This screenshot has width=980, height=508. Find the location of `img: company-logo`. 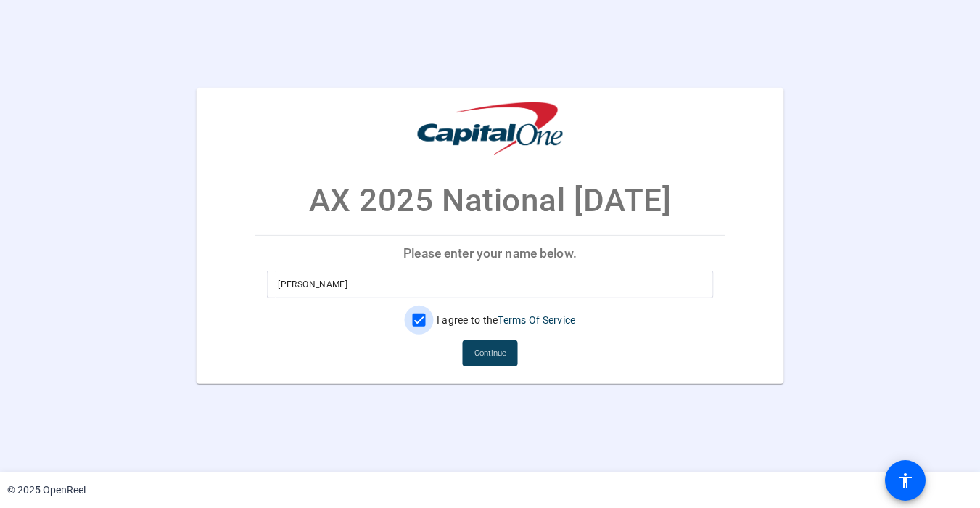

img: company-logo is located at coordinates (490, 128).